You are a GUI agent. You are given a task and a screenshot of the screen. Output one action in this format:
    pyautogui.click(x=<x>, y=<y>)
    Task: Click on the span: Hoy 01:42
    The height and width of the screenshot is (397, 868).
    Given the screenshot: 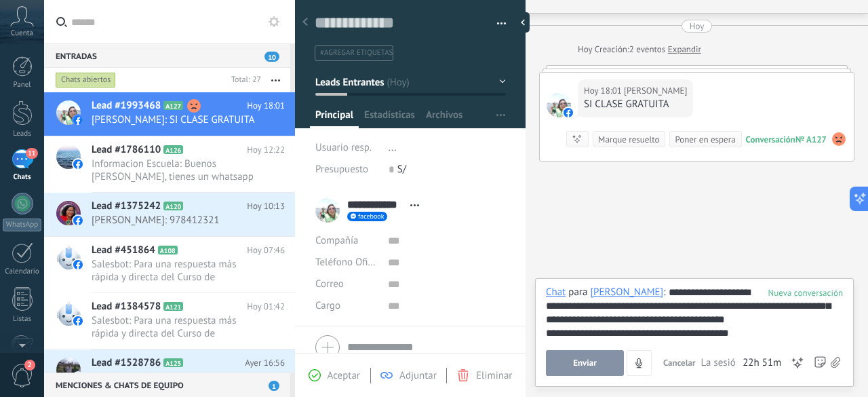 What is the action you would take?
    pyautogui.click(x=266, y=307)
    